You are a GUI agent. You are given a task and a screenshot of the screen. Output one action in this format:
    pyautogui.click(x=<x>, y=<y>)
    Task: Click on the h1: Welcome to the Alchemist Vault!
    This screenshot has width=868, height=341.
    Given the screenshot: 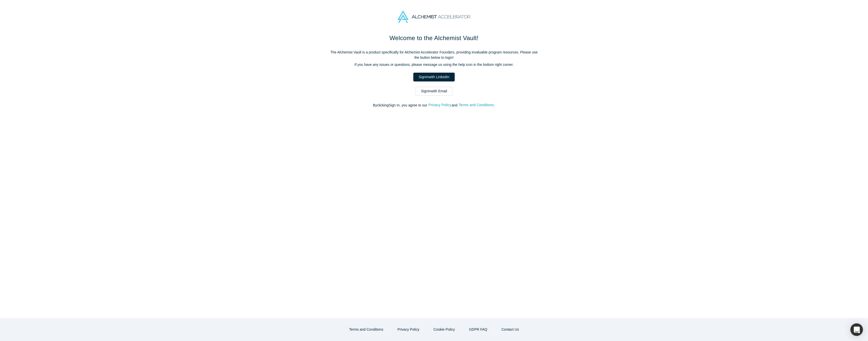 What is the action you would take?
    pyautogui.click(x=434, y=38)
    